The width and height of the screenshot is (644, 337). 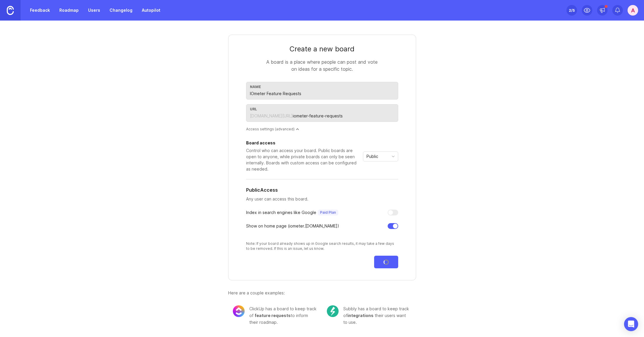 What do you see at coordinates (262, 190) in the screenshot?
I see `h5: Public Access` at bounding box center [262, 190].